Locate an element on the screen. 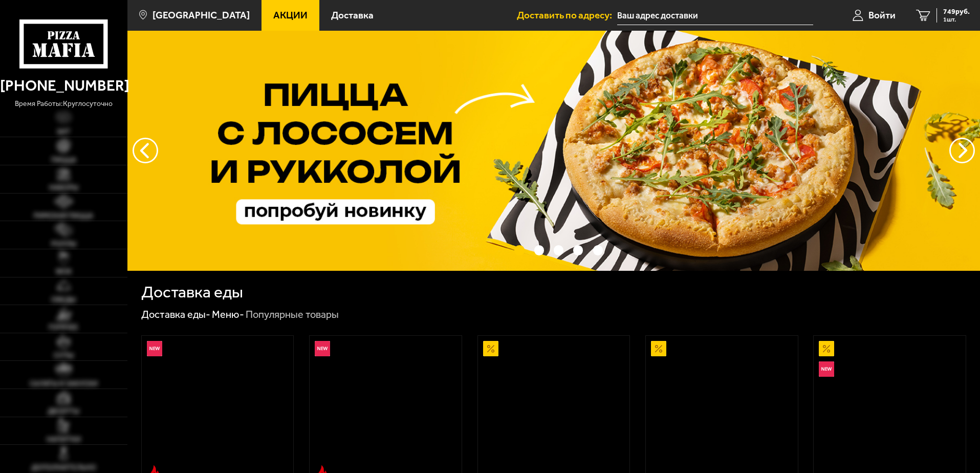 This screenshot has height=473, width=980. button: следующий is located at coordinates (146, 150).